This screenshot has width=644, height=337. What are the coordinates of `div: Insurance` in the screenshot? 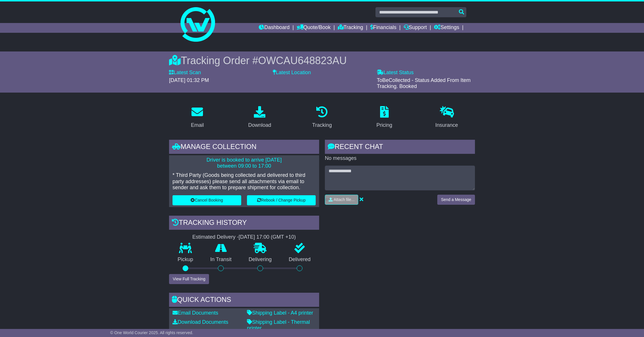 It's located at (447, 125).